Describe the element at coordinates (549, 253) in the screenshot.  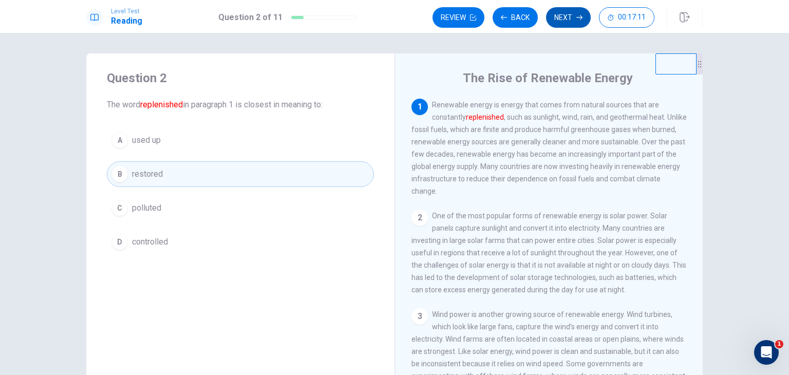
I see `span: One of the most popular forms of renewable energy is solar power. Solar panels capture sunlight a...` at that location.